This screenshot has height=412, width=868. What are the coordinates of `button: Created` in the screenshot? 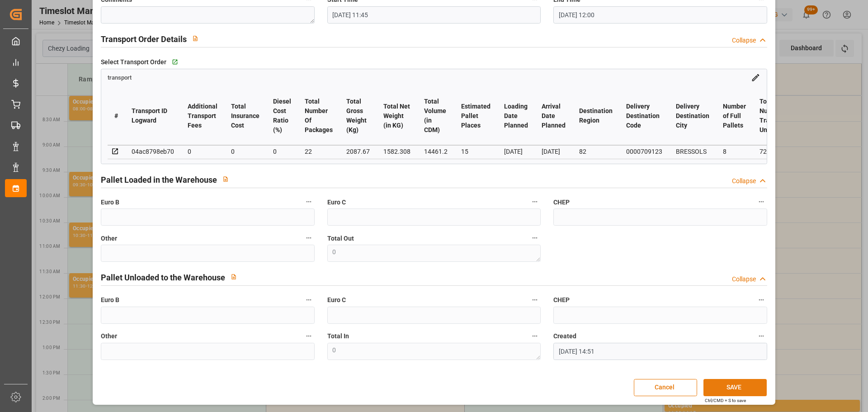 It's located at (761, 336).